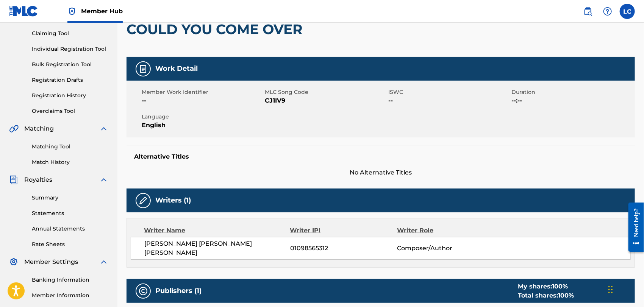 Image resolution: width=644 pixels, height=307 pixels. I want to click on a: Rate Sheets, so click(70, 244).